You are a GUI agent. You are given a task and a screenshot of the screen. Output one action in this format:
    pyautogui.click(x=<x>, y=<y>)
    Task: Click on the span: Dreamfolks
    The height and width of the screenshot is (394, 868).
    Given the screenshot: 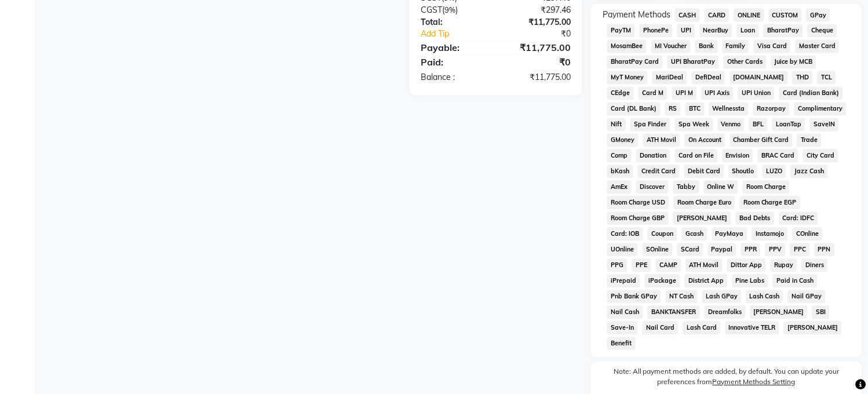 What is the action you would take?
    pyautogui.click(x=724, y=312)
    